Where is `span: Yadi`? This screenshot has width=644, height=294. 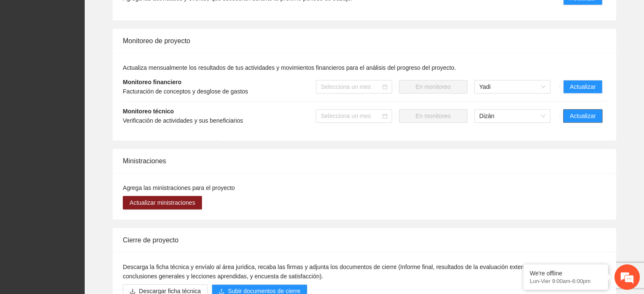 span: Yadi is located at coordinates (512, 87).